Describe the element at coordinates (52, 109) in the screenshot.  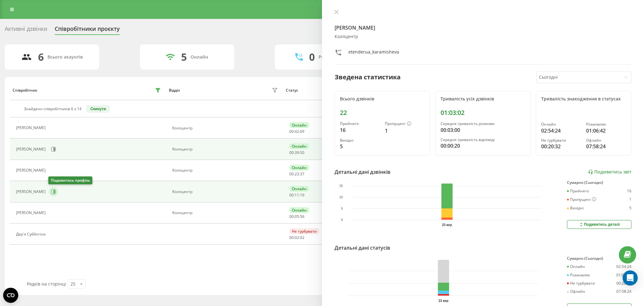
I see `div: Знайдено співробітників 6 з 14` at that location.